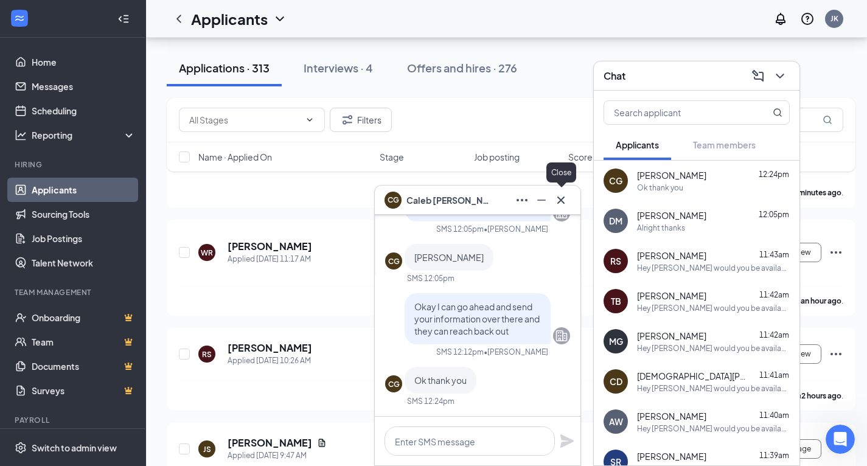 The image size is (867, 466). What do you see at coordinates (202, 16) in the screenshot?
I see `button: Home` at bounding box center [202, 16].